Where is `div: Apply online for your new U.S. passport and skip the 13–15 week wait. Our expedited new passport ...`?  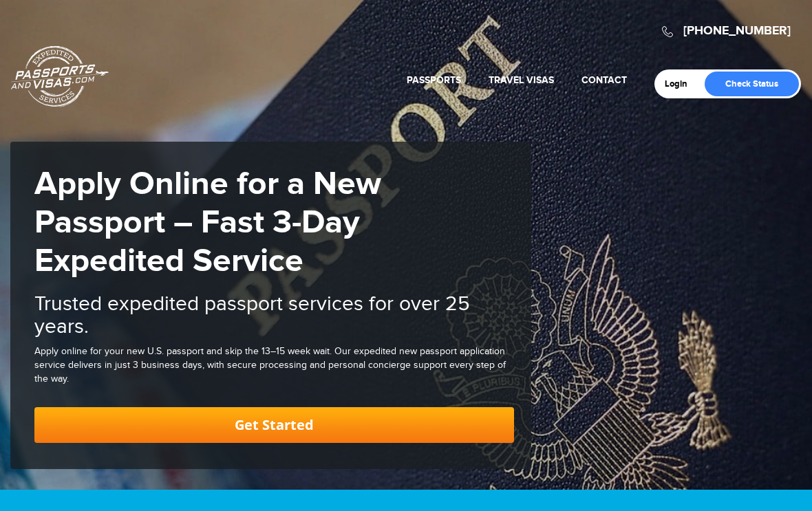 div: Apply online for your new U.S. passport and skip the 13–15 week wait. Our expedited new passport ... is located at coordinates (273, 366).